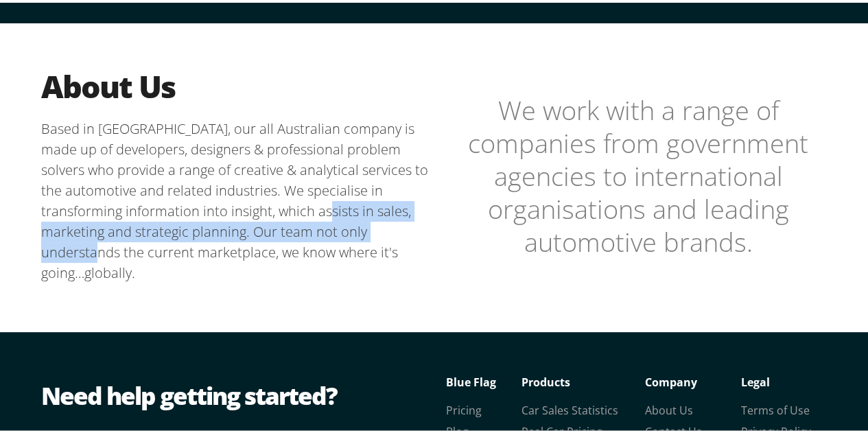  What do you see at coordinates (464, 408) in the screenshot?
I see `a: Pricing` at bounding box center [464, 408].